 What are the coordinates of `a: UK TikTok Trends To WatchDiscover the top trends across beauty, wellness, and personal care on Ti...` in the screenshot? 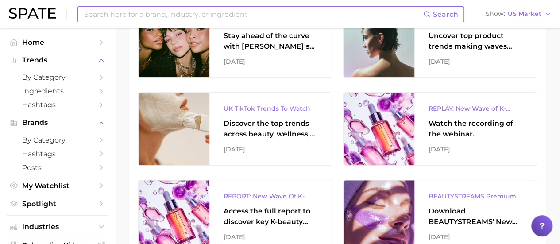 It's located at (235, 129).